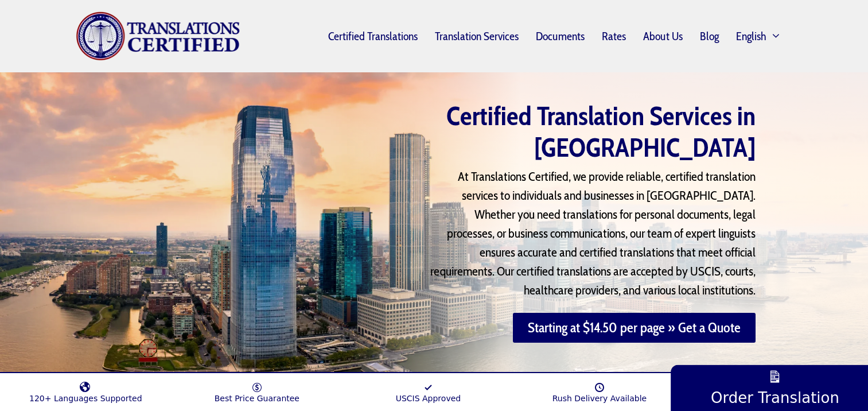 The width and height of the screenshot is (868, 411). What do you see at coordinates (560, 36) in the screenshot?
I see `a: Documents` at bounding box center [560, 36].